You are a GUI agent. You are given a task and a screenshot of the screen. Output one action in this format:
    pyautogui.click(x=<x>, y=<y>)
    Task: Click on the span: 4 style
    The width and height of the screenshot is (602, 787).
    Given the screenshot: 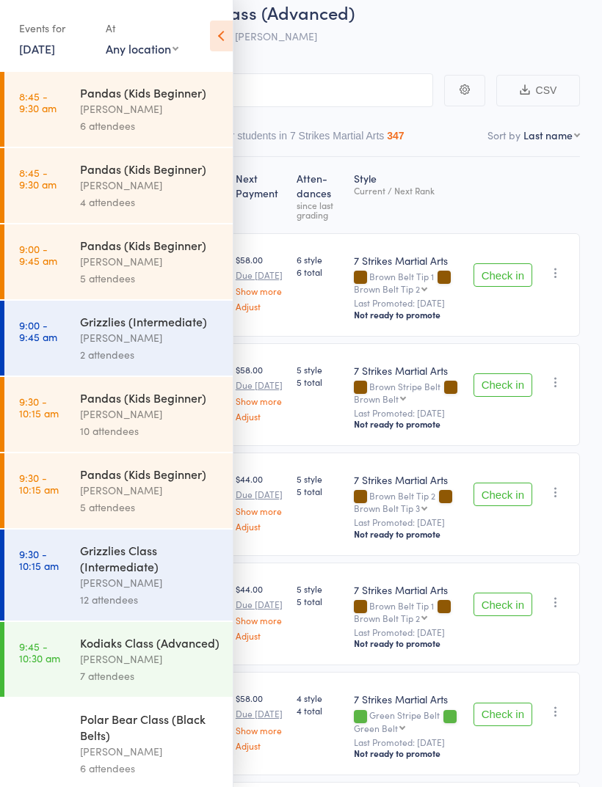 What is the action you would take?
    pyautogui.click(x=318, y=698)
    